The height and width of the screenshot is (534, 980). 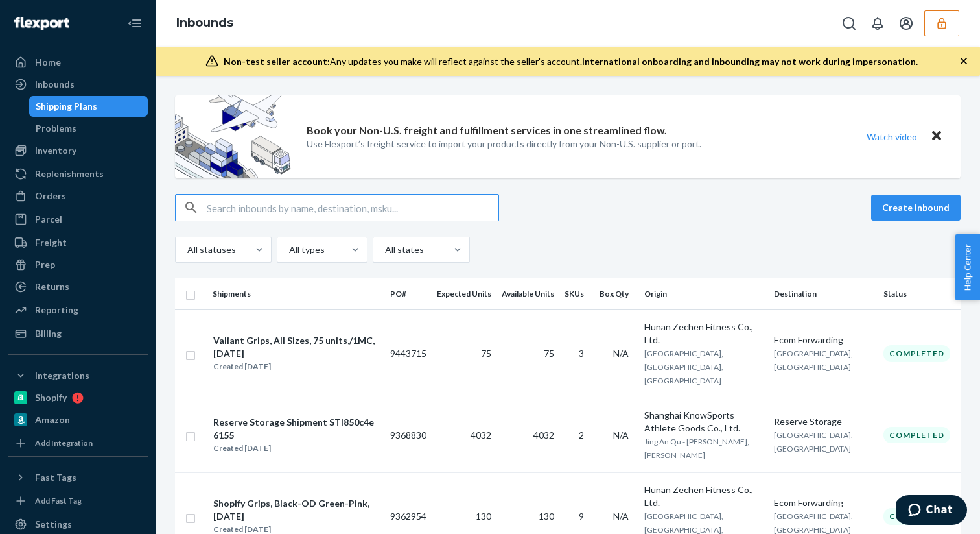 I want to click on input: All states, so click(x=385, y=250).